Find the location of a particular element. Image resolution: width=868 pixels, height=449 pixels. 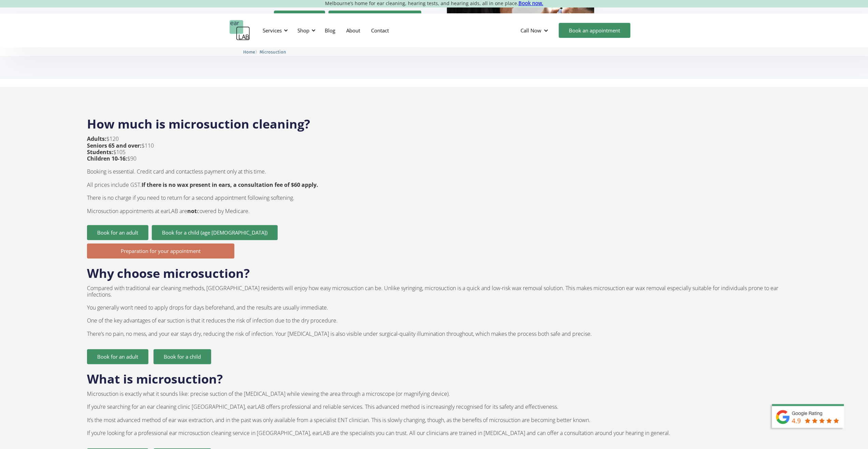

span: Home is located at coordinates (249, 52).